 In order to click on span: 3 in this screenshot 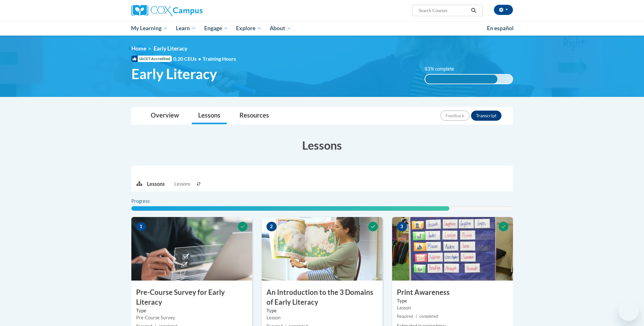, I will do `click(402, 227)`.